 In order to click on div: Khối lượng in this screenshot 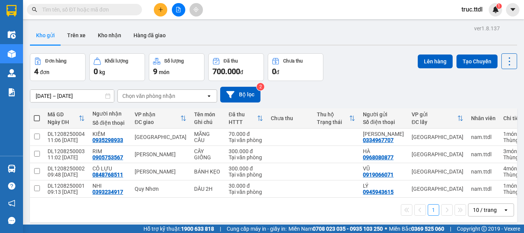, I will do `click(116, 61)`.